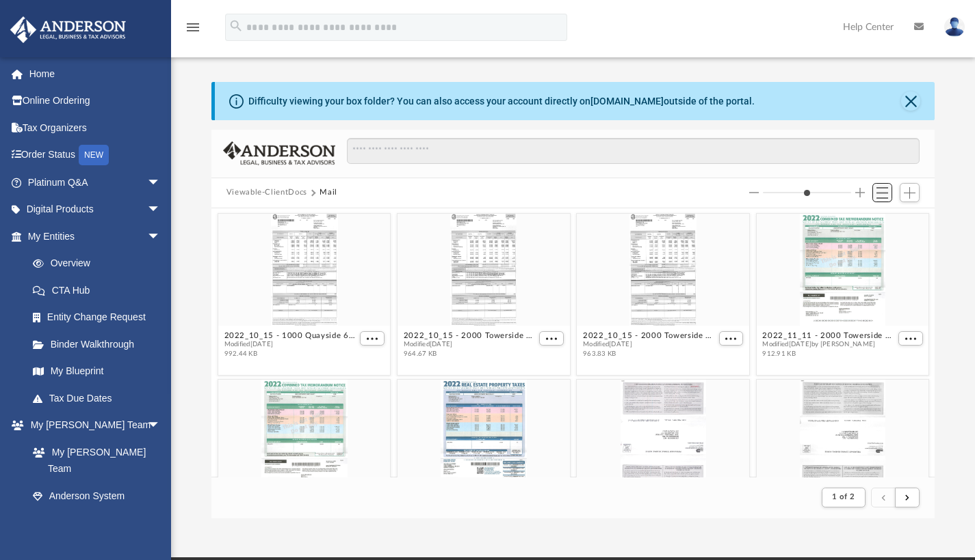  What do you see at coordinates (95, 209) in the screenshot?
I see `a: Digital Productsarrow_drop_down` at bounding box center [95, 209].